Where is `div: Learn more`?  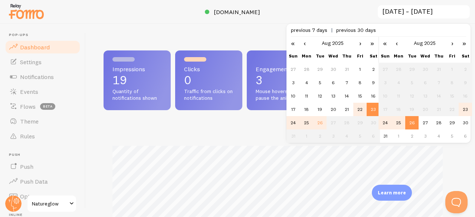
div: Learn more is located at coordinates (392, 192).